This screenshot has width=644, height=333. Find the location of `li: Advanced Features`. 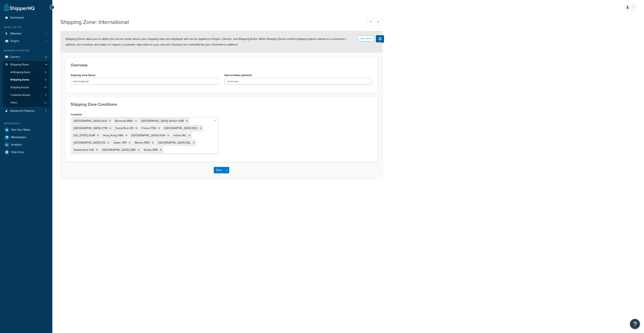

li: Advanced Features is located at coordinates (26, 111).